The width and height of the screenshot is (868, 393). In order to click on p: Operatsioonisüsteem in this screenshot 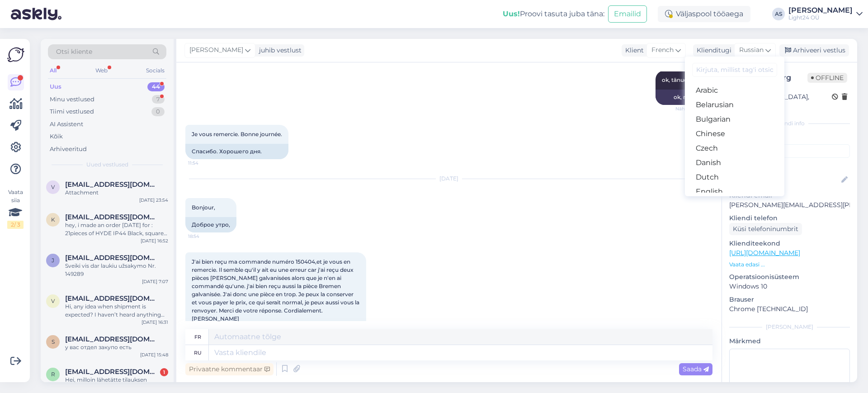, I will do `click(789, 277)`.